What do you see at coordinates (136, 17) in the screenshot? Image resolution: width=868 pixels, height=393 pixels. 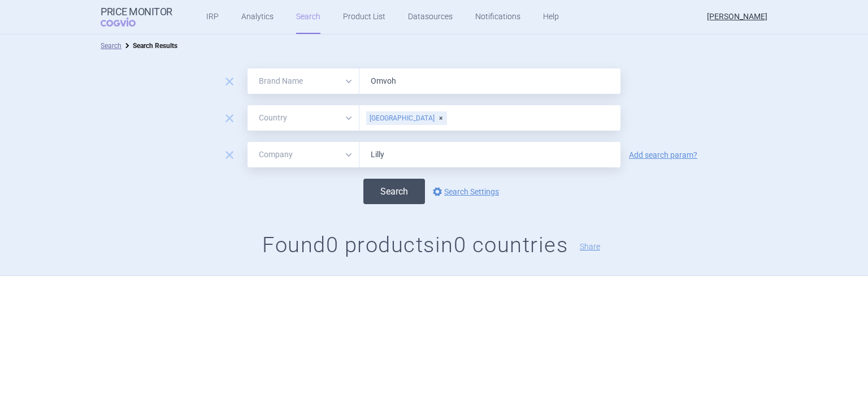 I see `a: Price MonitorCOGVIO` at bounding box center [136, 17].